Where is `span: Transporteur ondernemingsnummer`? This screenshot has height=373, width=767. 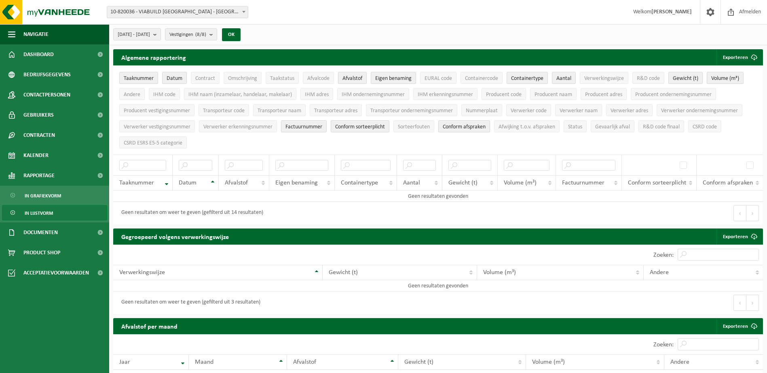
span: Transporteur ondernemingsnummer is located at coordinates (411, 111).